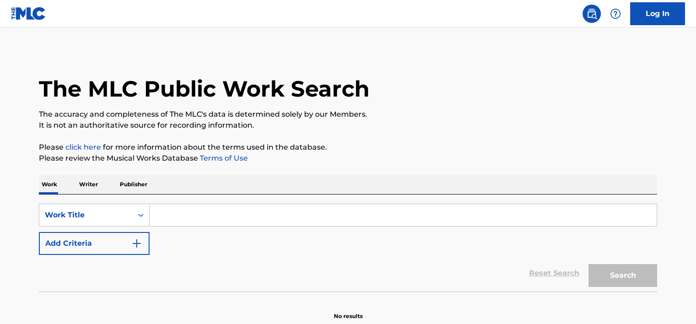 This screenshot has width=696, height=324. I want to click on p: Please for more information about the terms used in the database., so click(348, 147).